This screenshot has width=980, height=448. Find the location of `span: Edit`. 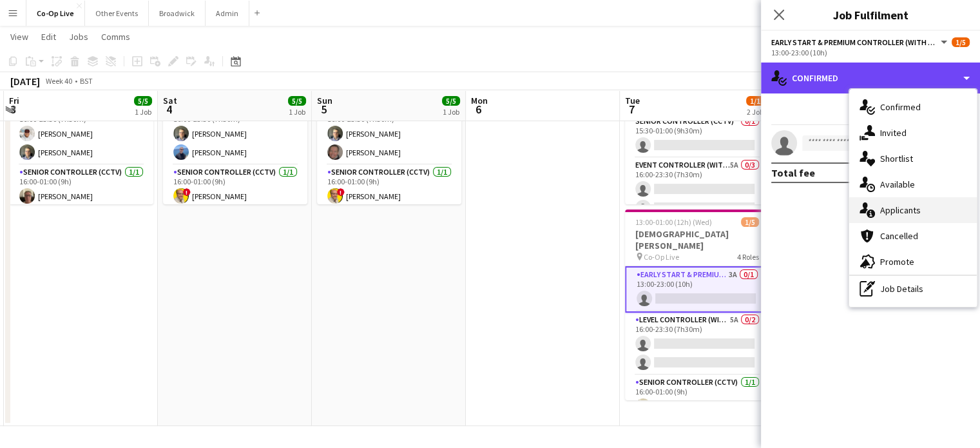

span: Edit is located at coordinates (48, 36).